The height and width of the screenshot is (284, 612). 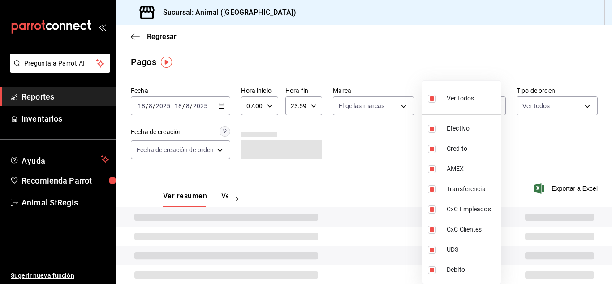 I want to click on span: Efectivo, so click(x=472, y=128).